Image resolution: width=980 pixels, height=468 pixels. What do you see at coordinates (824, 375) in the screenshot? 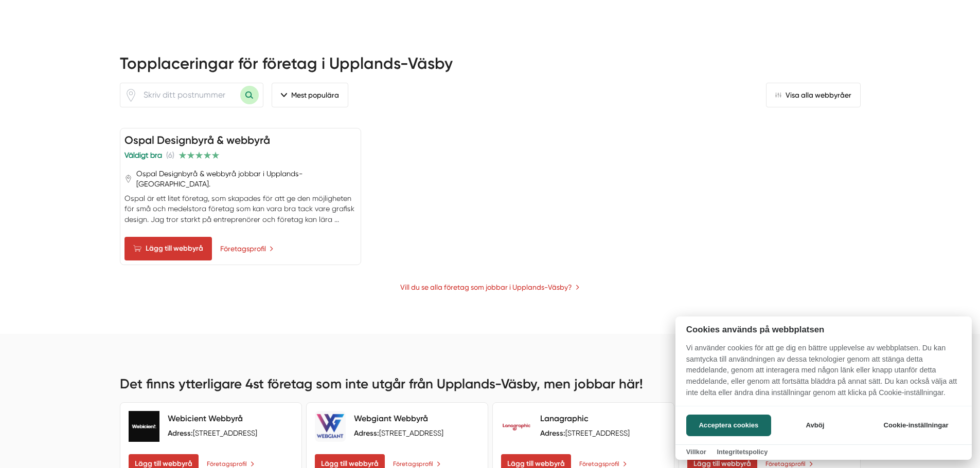
I see `p: Vi använder cookies för att ge dig en bättre upplevelse av webbplatsen. Du kan samtycka till anvä...` at bounding box center [824, 375].